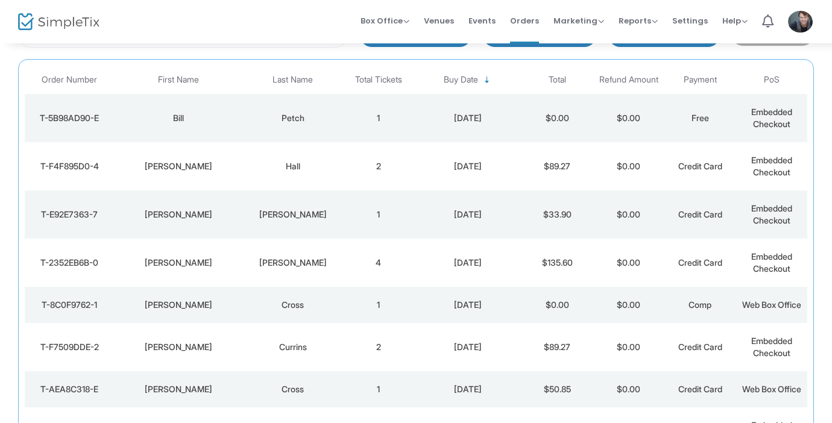  Describe the element at coordinates (69, 118) in the screenshot. I see `div: T-5B98AD90-E` at that location.